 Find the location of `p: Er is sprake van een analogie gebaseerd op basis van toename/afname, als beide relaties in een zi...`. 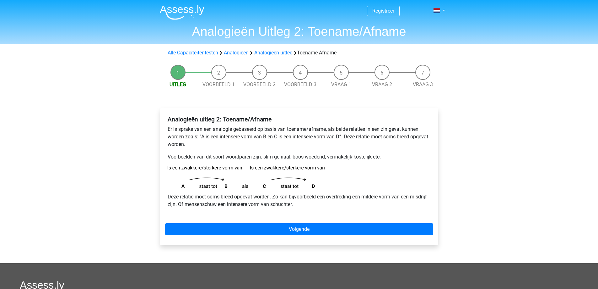

p: Er is sprake van een analogie gebaseerd op basis van toename/afname, als beide relaties in een zi... is located at coordinates (299, 137).